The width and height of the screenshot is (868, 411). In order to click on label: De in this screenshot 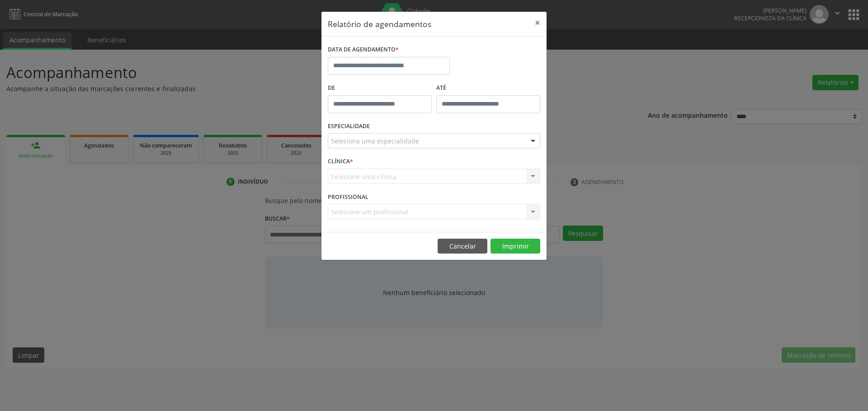, I will do `click(379, 88)`.